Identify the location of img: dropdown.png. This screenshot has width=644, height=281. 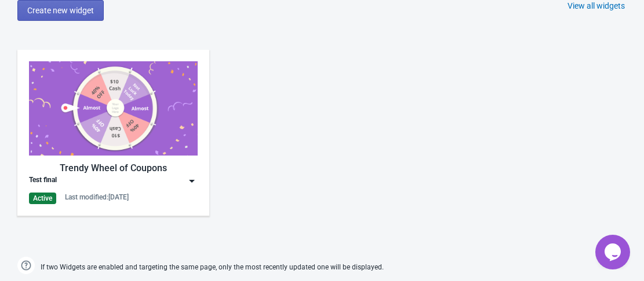
(192, 181).